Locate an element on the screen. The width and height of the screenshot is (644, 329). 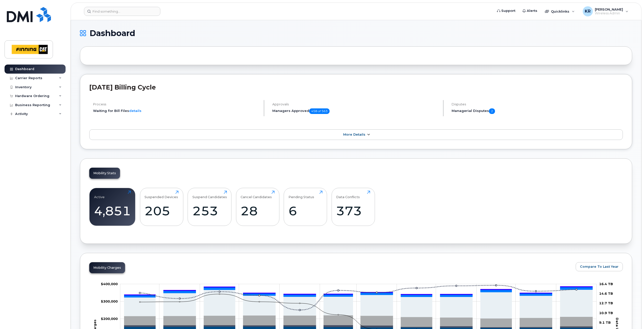
a: Suspended Devices205 is located at coordinates (161, 207).